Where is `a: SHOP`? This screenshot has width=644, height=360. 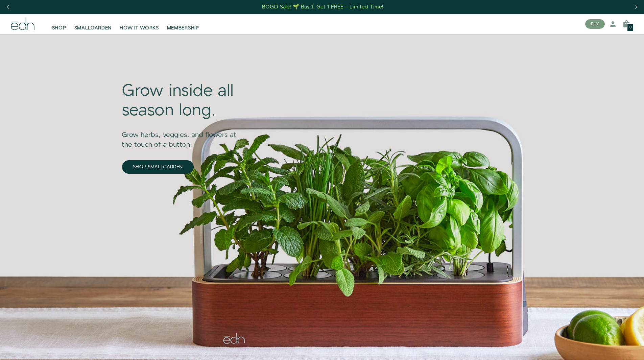 a: SHOP is located at coordinates (59, 24).